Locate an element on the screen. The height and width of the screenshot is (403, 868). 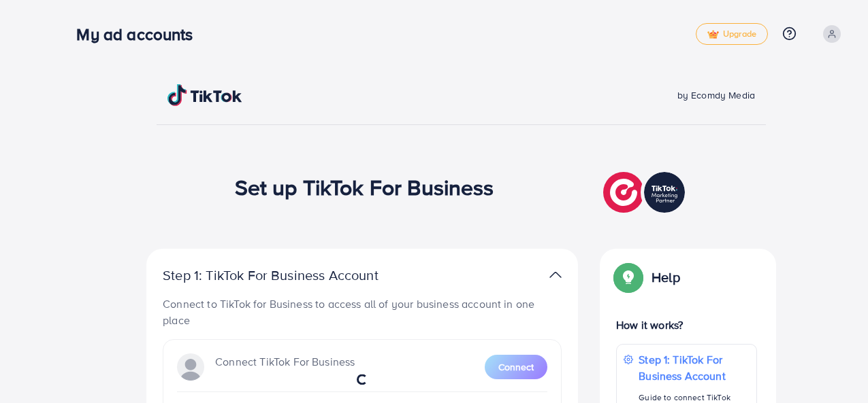
img: tick is located at coordinates (713, 35).